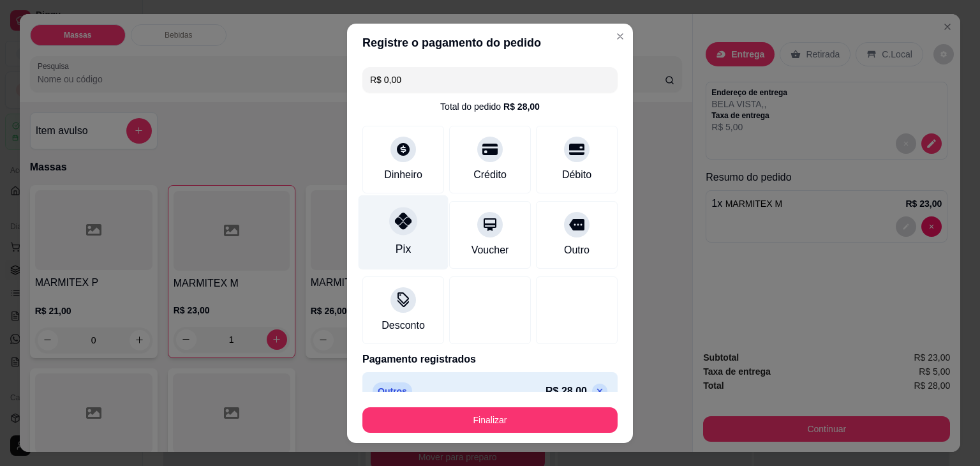  I want to click on div: Outro, so click(576, 250).